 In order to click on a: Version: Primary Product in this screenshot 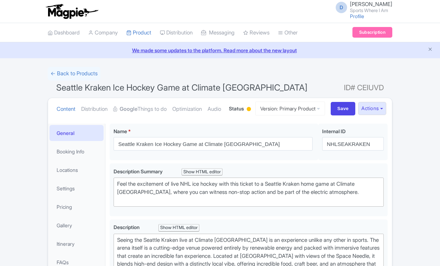, I will do `click(290, 108)`.